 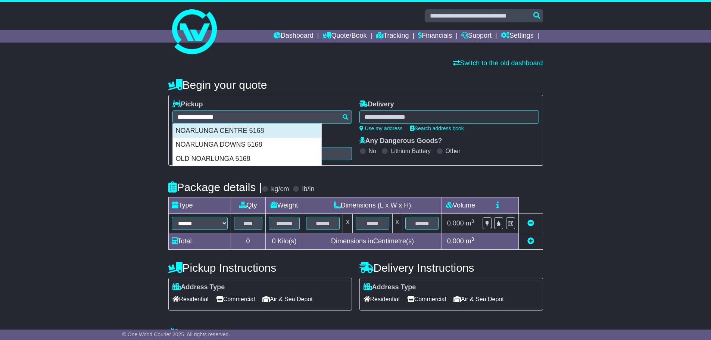 What do you see at coordinates (411, 151) in the screenshot?
I see `label: Lithium Battery` at bounding box center [411, 151].